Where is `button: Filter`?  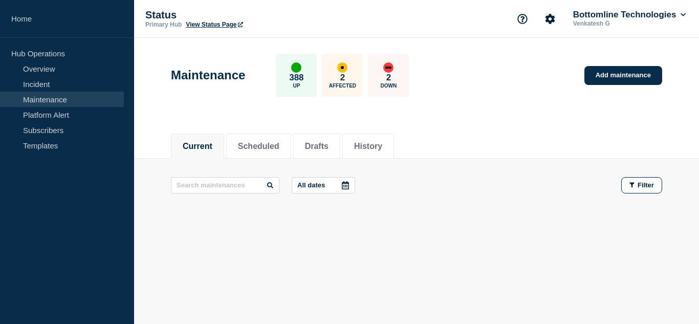 button: Filter is located at coordinates (642, 185).